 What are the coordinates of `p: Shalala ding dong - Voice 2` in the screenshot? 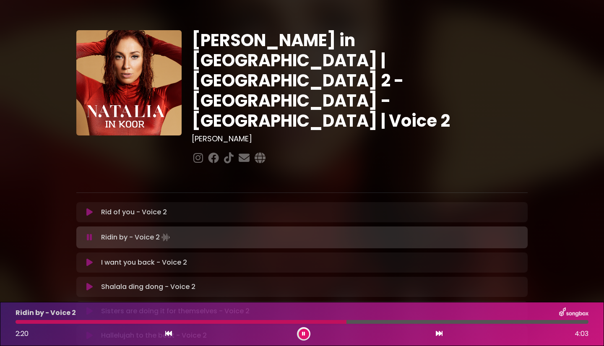 It's located at (148, 287).